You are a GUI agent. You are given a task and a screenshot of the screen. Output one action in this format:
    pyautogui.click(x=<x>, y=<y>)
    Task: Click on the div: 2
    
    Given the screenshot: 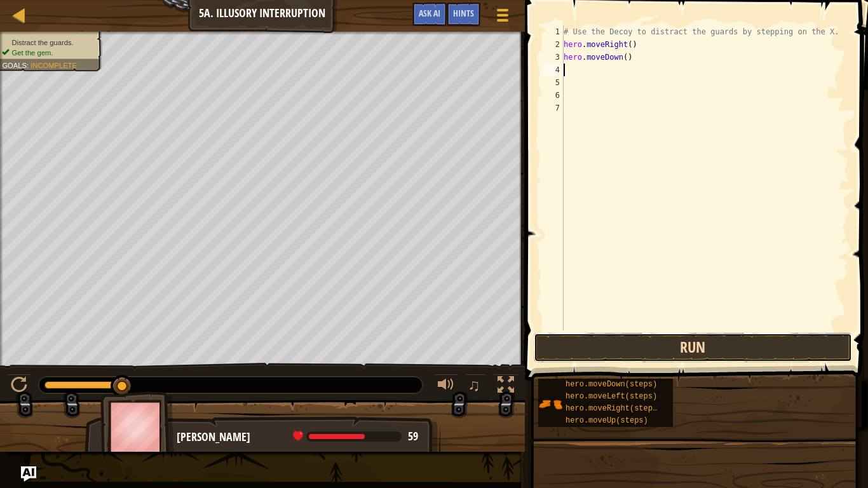 What is the action you would take?
    pyautogui.click(x=553, y=45)
    